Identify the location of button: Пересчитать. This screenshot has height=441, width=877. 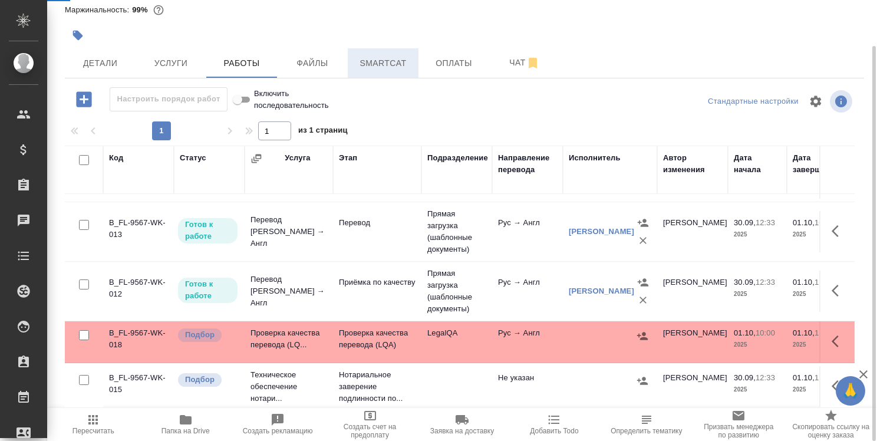
(93, 425).